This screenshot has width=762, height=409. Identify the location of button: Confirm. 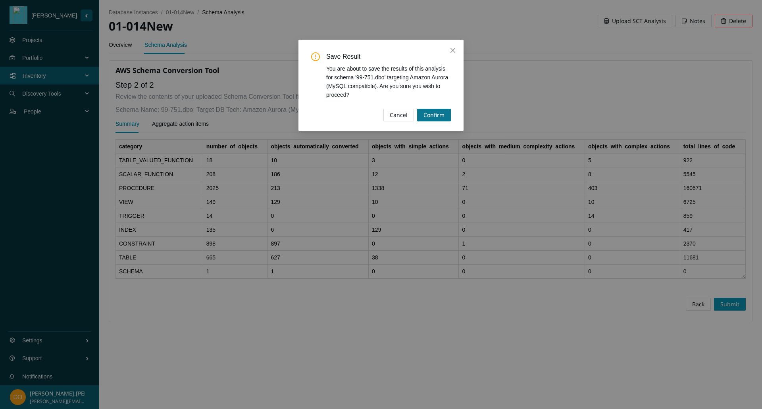
(434, 115).